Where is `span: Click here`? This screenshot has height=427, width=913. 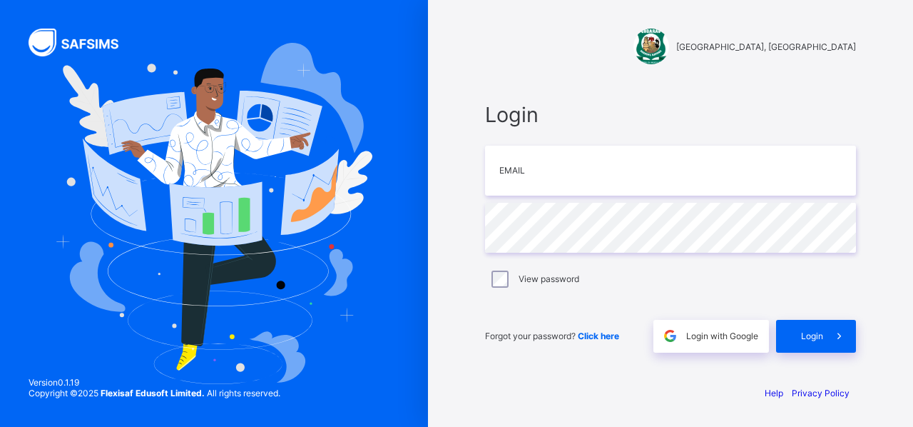 span: Click here is located at coordinates (598, 335).